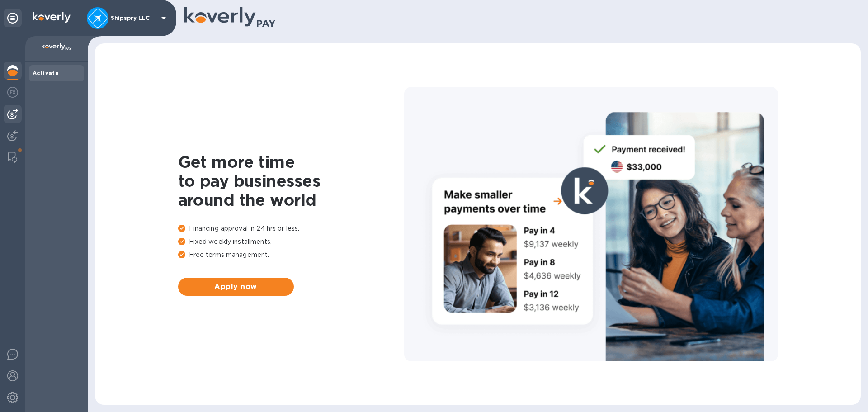 The image size is (868, 412). I want to click on b: Activate, so click(46, 73).